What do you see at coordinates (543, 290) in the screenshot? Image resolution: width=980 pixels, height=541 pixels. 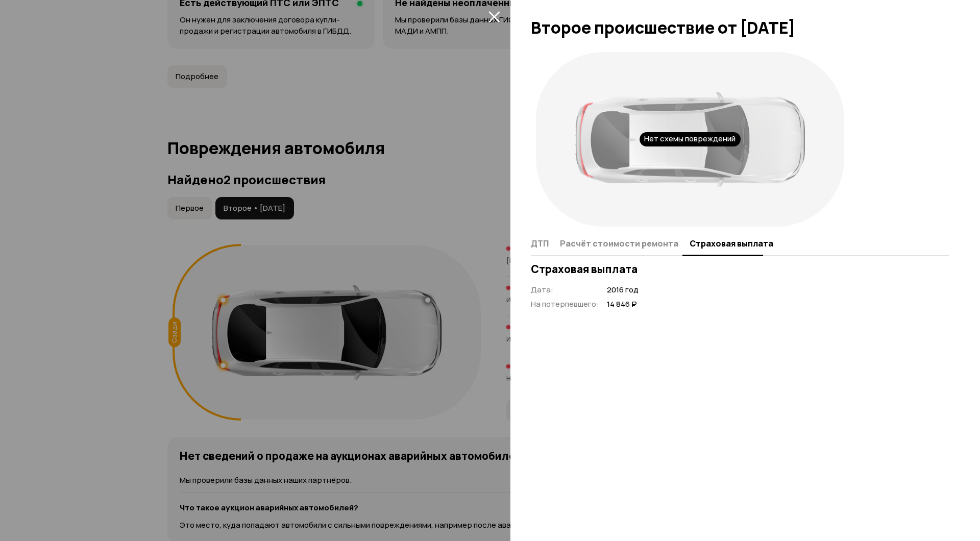 I see `span: Дата :` at bounding box center [543, 290].